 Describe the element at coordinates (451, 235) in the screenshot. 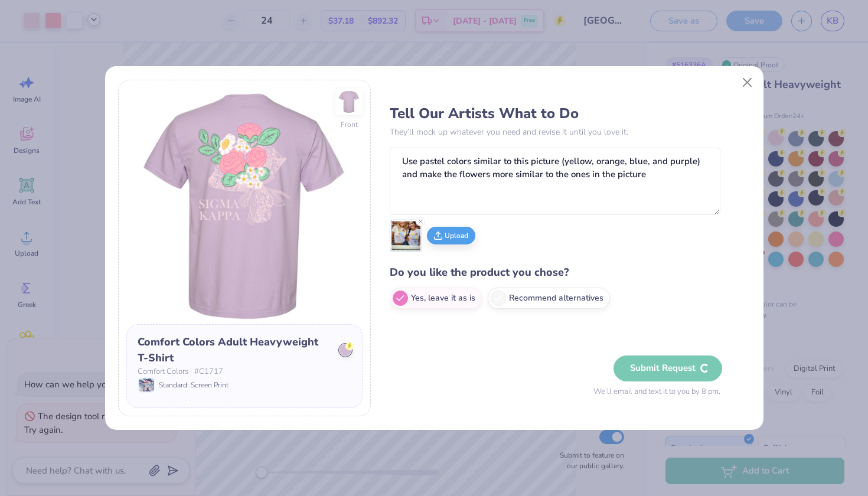

I see `button: Upload` at that location.